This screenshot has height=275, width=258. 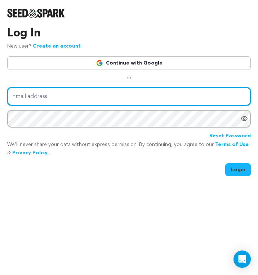 What do you see at coordinates (129, 13) in the screenshot?
I see `a: Seed&Spark Homepage` at bounding box center [129, 13].